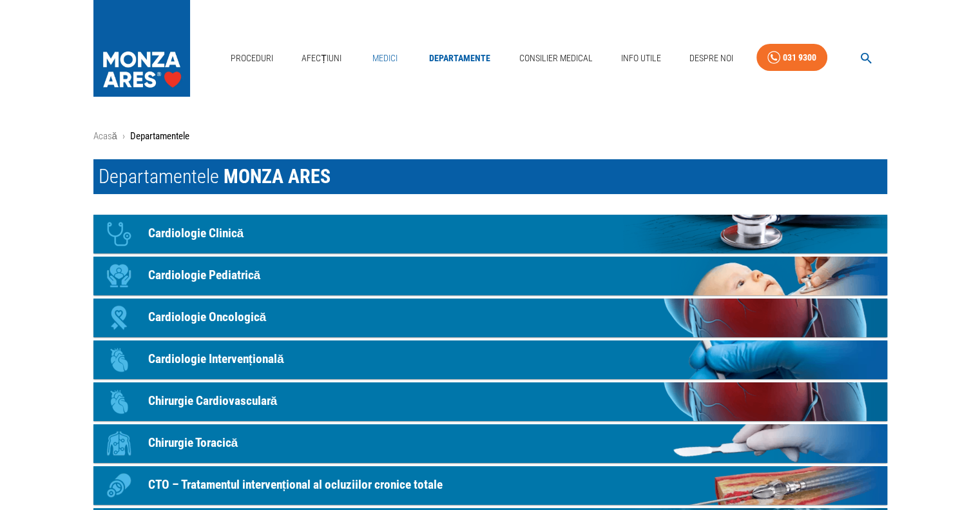 The height and width of the screenshot is (510, 980). What do you see at coordinates (204, 275) in the screenshot?
I see `p: Cardiologie Pediatrică` at bounding box center [204, 275].